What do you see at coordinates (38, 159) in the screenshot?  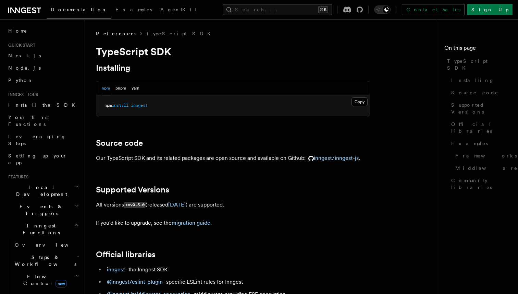 I see `span: Setting up your app` at bounding box center [38, 159].